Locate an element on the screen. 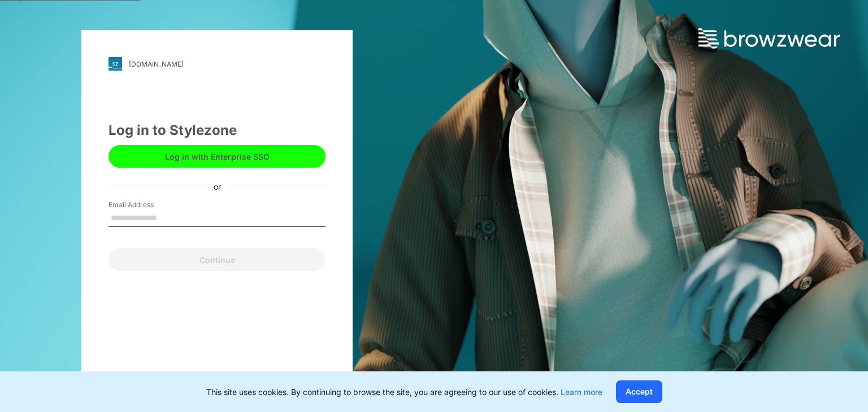 The width and height of the screenshot is (868, 412). img: browzwear-logo.73288ffb.svg is located at coordinates (769, 38).